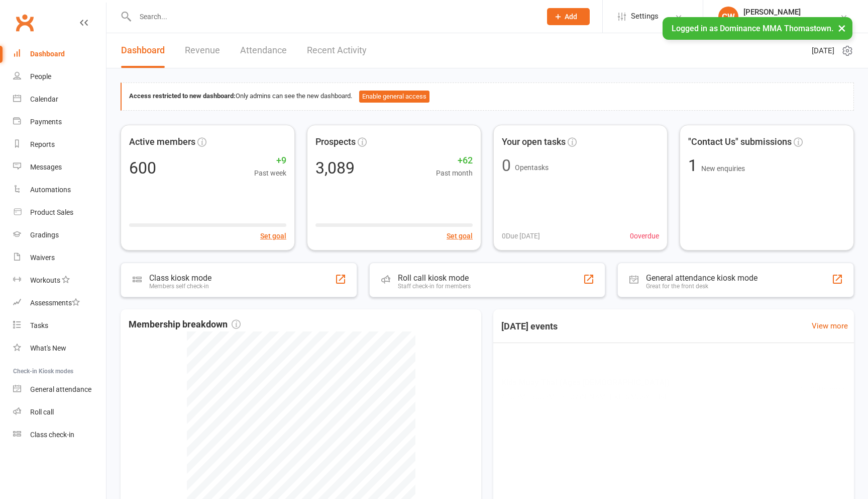  Describe the element at coordinates (142, 168) in the screenshot. I see `div: 600` at that location.